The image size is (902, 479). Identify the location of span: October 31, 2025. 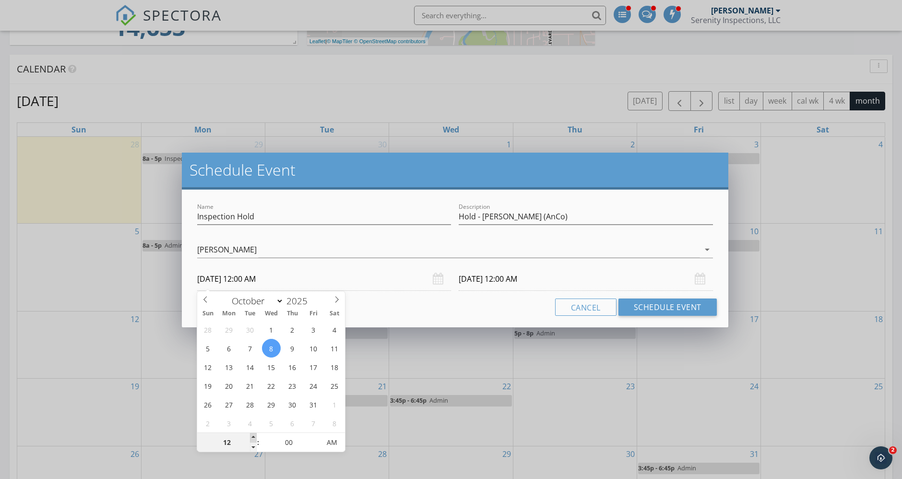
(313, 404).